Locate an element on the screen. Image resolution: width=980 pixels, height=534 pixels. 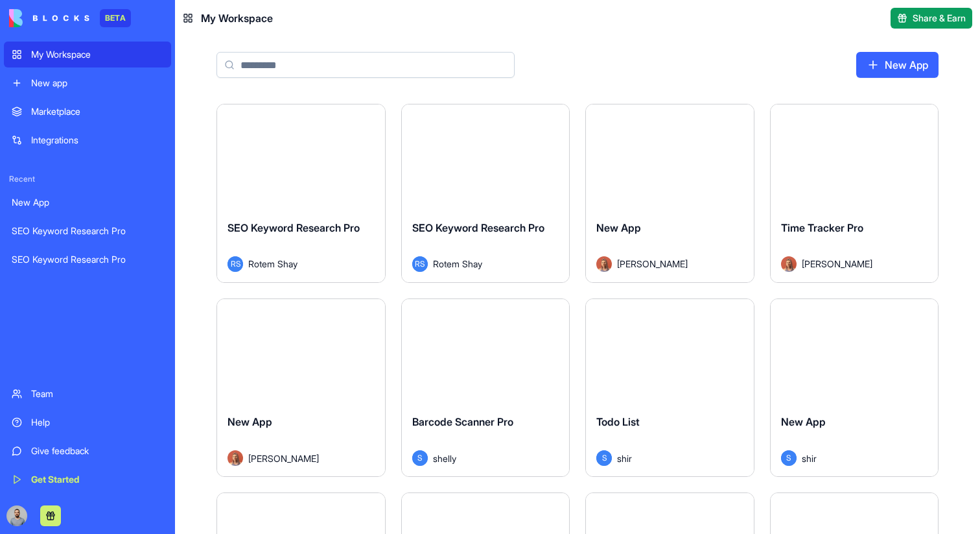
div: Give feedback is located at coordinates (97, 451).